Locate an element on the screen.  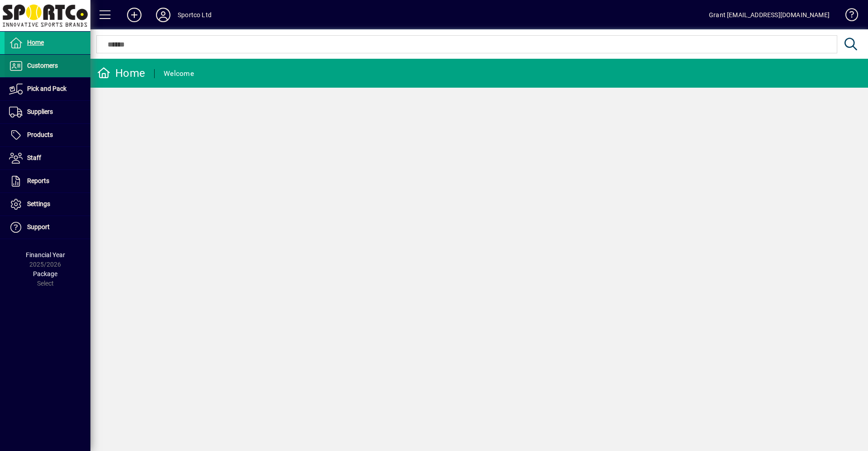
a: Staff is located at coordinates (48, 159).